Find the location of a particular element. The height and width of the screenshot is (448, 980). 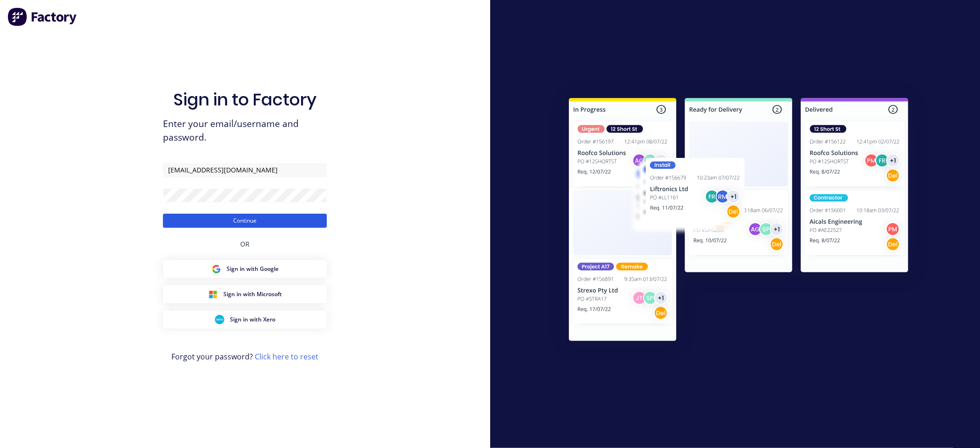

button: Continue is located at coordinates (245, 221).